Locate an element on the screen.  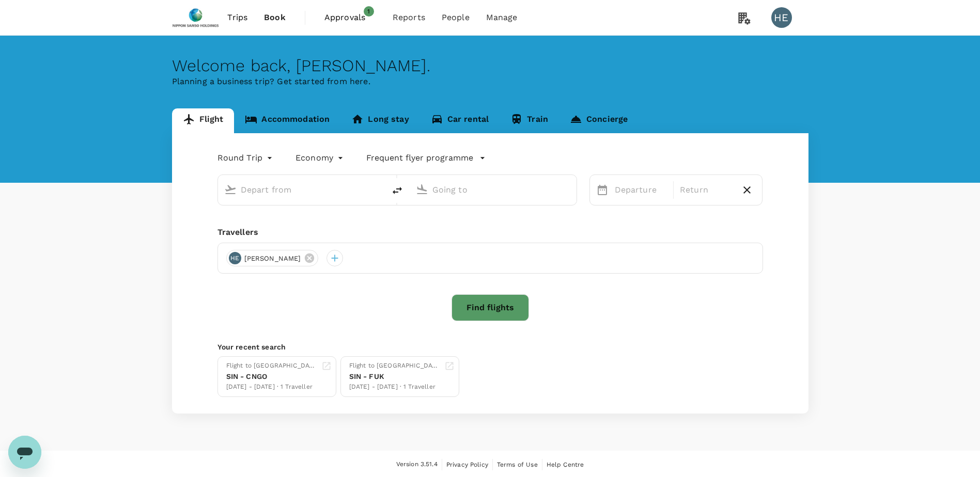
span: Reports is located at coordinates (409, 17).